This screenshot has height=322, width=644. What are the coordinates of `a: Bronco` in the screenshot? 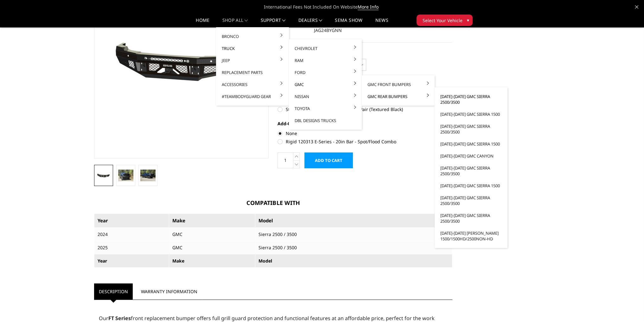 It's located at (252, 37).